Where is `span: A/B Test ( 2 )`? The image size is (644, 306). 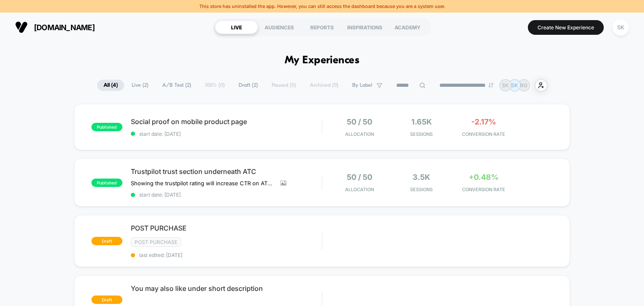 span: A/B Test ( 2 ) is located at coordinates (176, 85).